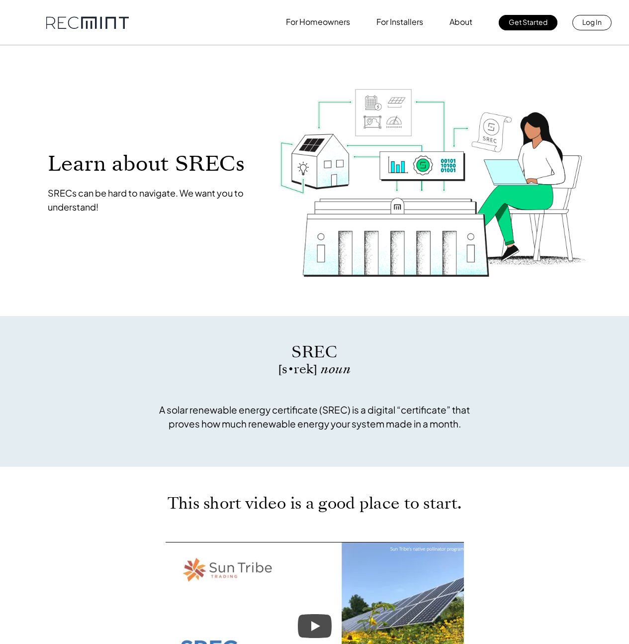 This screenshot has width=629, height=644. Describe the element at coordinates (315, 352) in the screenshot. I see `p: SREC` at that location.